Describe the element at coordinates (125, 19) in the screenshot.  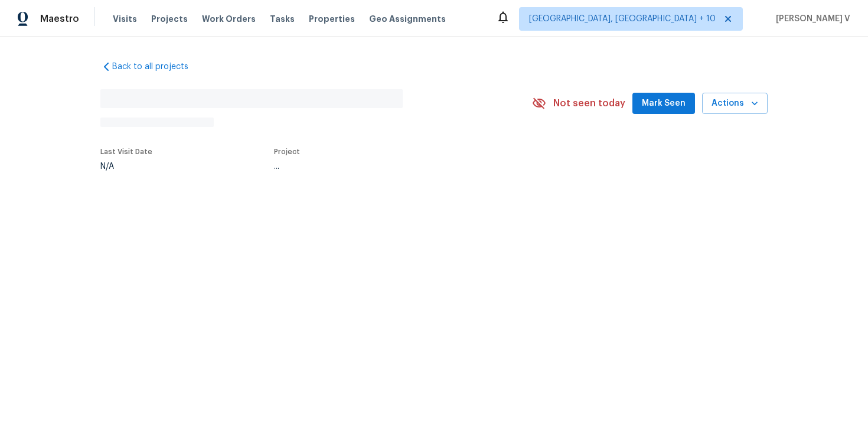
I see `span: Visits` at that location.